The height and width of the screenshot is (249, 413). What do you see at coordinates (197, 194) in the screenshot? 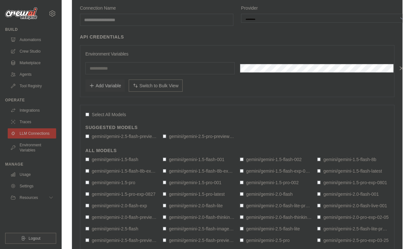
I see `label: gemini/gemini-1.5-pro-latest` at bounding box center [197, 194].